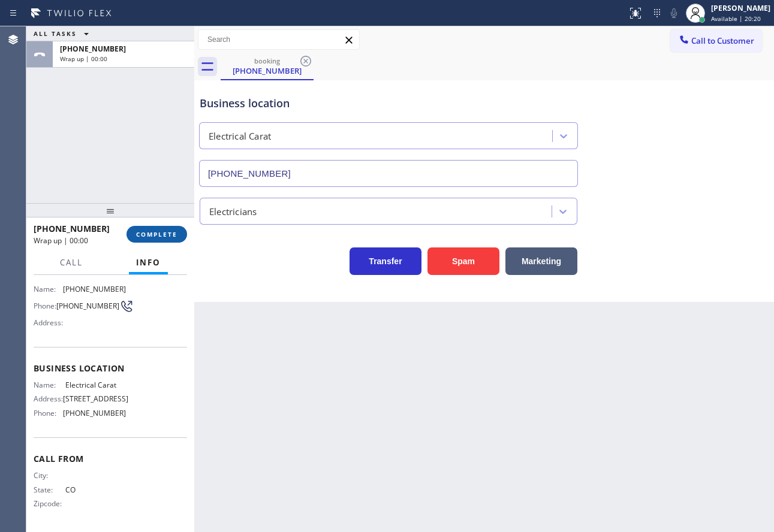 The width and height of the screenshot is (774, 532). Describe the element at coordinates (232, 211) in the screenshot. I see `div: Electricians` at that location.